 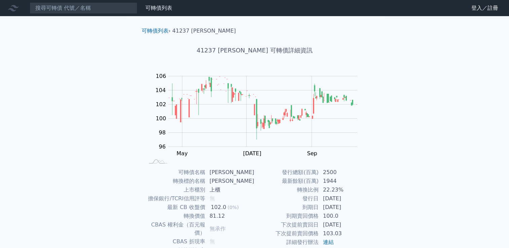 I want to click on td: 詳細發行辦法, so click(x=287, y=243).